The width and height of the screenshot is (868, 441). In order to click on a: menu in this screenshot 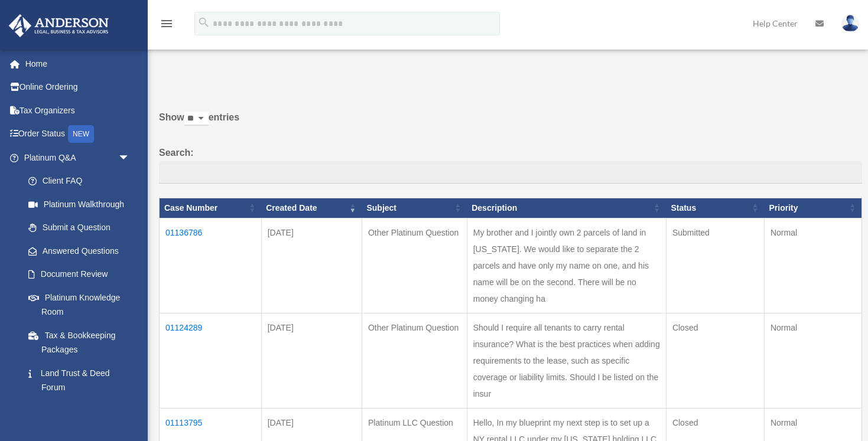, I will do `click(167, 25)`.